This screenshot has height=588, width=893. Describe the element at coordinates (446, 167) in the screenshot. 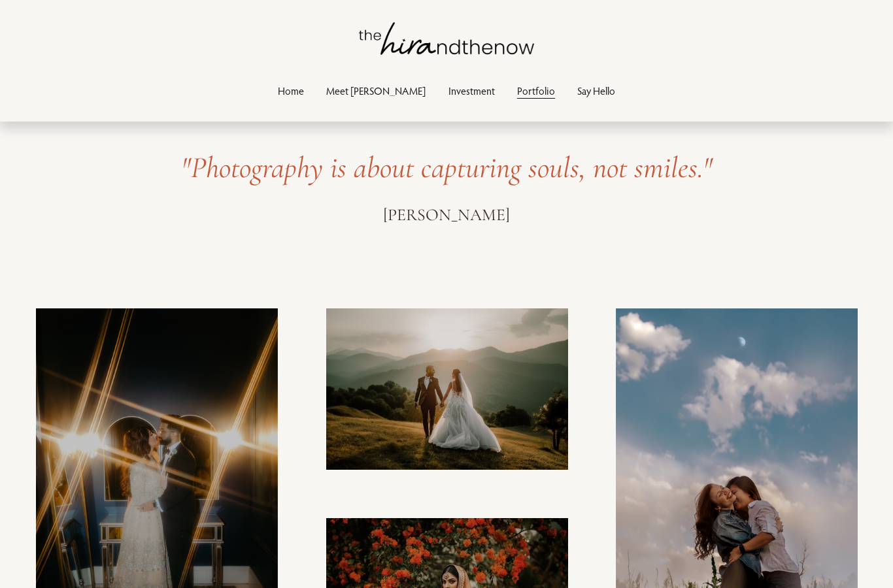

I see `em: "Photography is about capturing souls, not smiles."` at that location.